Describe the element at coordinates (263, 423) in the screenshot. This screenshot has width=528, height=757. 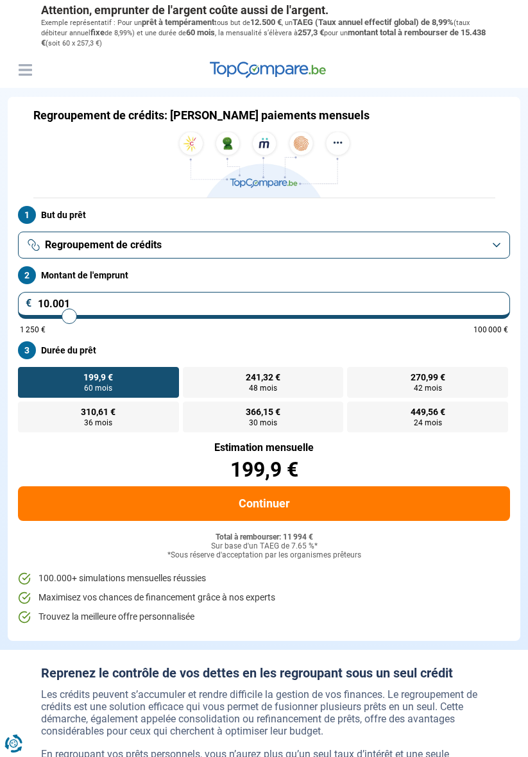
I see `span: 30 mois` at that location.